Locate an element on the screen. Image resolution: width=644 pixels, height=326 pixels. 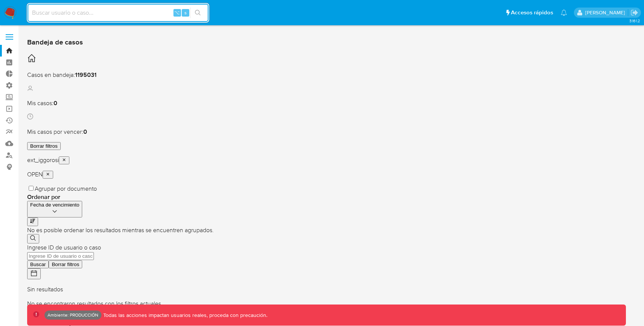
span: s is located at coordinates (186, 13).